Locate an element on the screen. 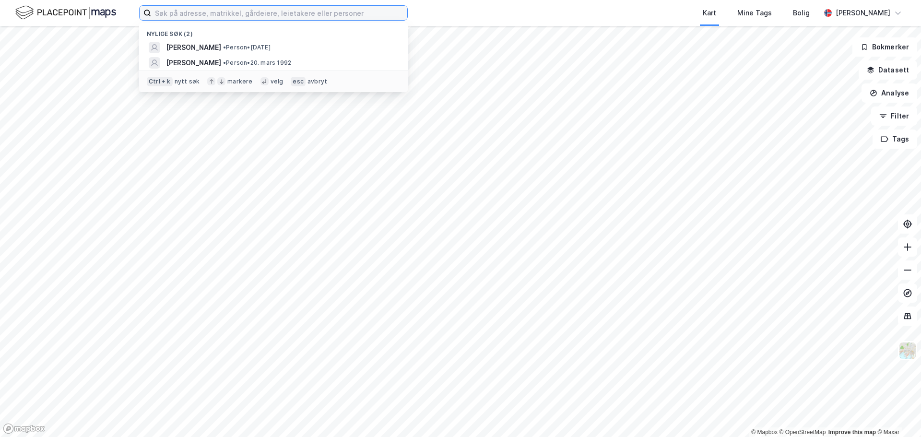 This screenshot has width=921, height=437. span: Person • 20. mars 1992 is located at coordinates (257, 63).